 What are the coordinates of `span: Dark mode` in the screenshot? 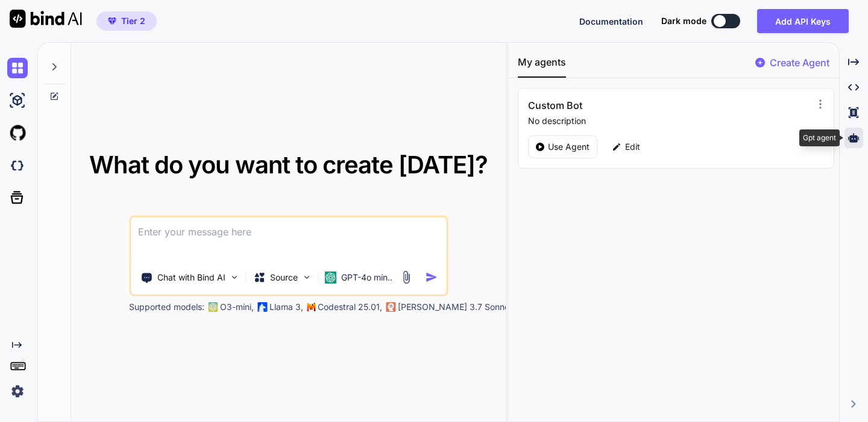 It's located at (684, 21).